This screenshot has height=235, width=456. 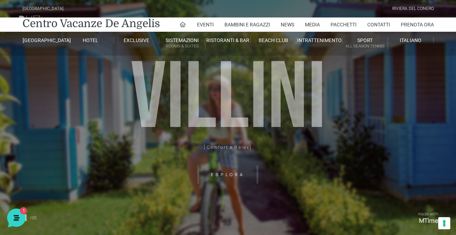 I want to click on p: Messaggi, so click(x=71, y=183).